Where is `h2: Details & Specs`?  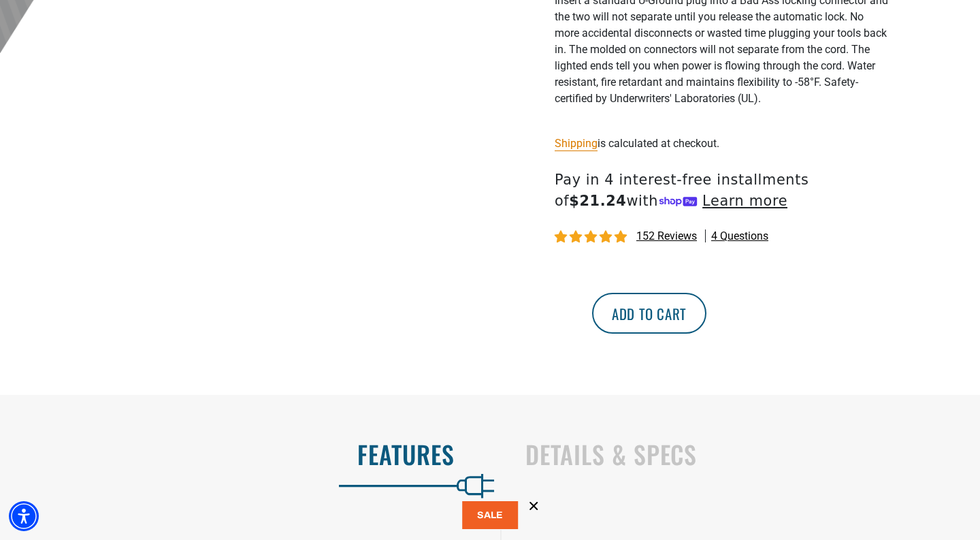 h2: Details & Specs is located at coordinates (739, 454).